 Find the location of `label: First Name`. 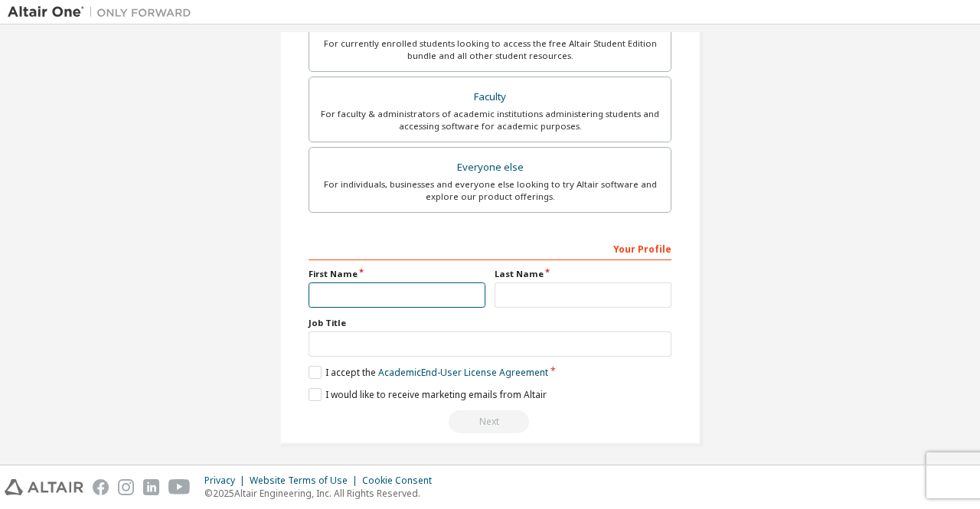

label: First Name is located at coordinates (396, 274).